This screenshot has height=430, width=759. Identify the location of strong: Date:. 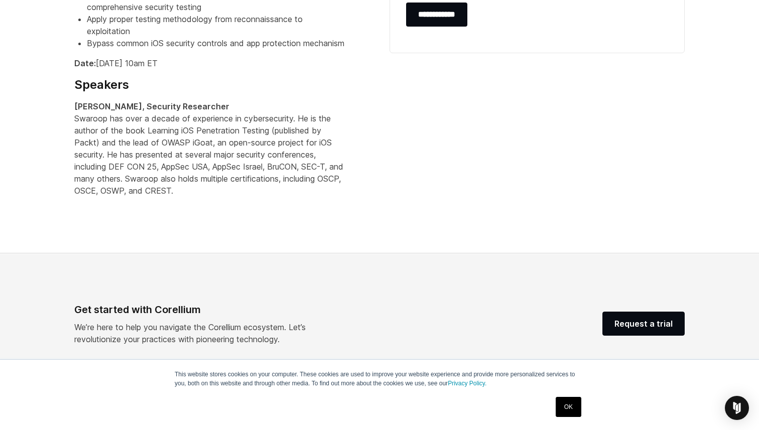
(85, 63).